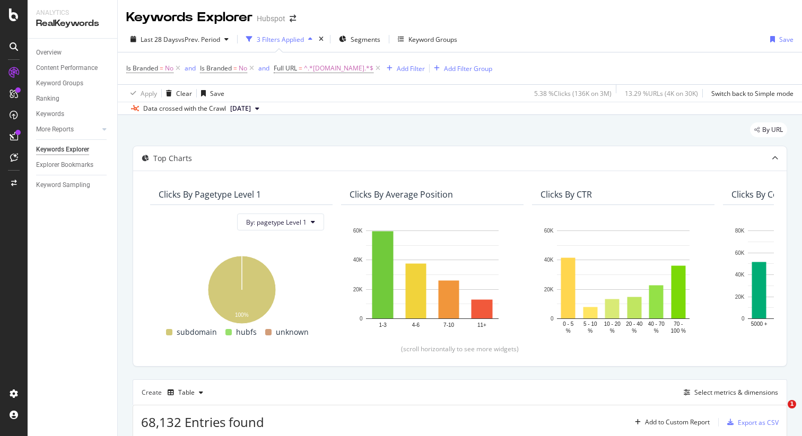 This screenshot has height=436, width=802. What do you see at coordinates (59, 83) in the screenshot?
I see `div: Keyword Groups` at bounding box center [59, 83].